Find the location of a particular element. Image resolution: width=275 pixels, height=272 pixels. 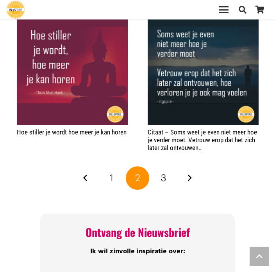

a: Ingspire - het zingevingsplatform met de mooiste spreuken en gouden inzichten over het leven is located at coordinates (16, 10).